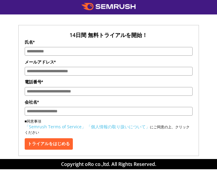  Describe the element at coordinates (109, 164) in the screenshot. I see `span: Copyright oRo co.,ltd. All Rights Reserved.` at that location.